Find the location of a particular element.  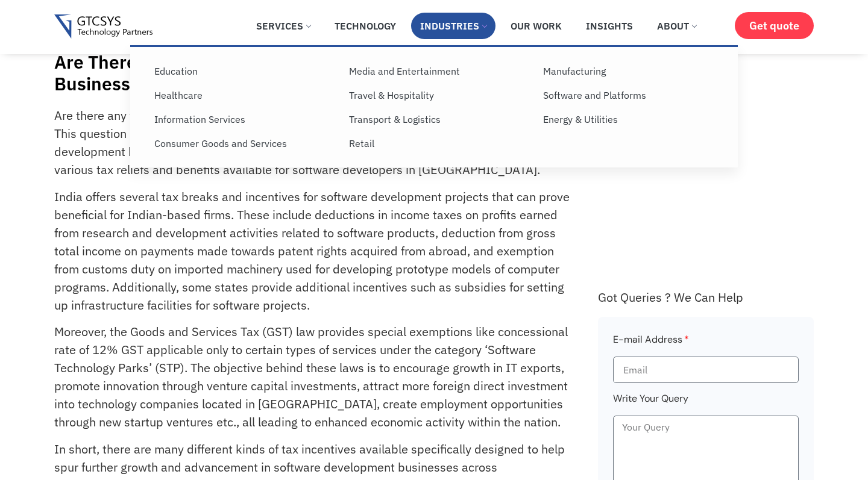

a: Transport & Logistics is located at coordinates (437, 120).